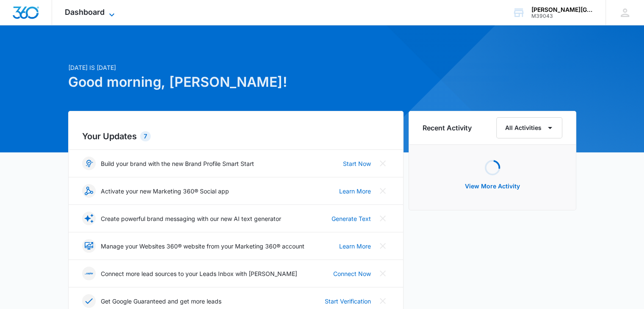  What do you see at coordinates (492, 186) in the screenshot?
I see `button: View More Activity` at bounding box center [492, 186].